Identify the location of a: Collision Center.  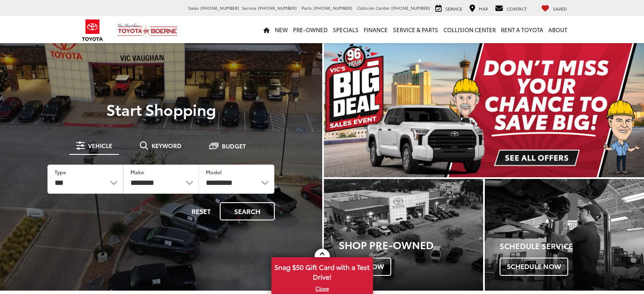
(469, 30).